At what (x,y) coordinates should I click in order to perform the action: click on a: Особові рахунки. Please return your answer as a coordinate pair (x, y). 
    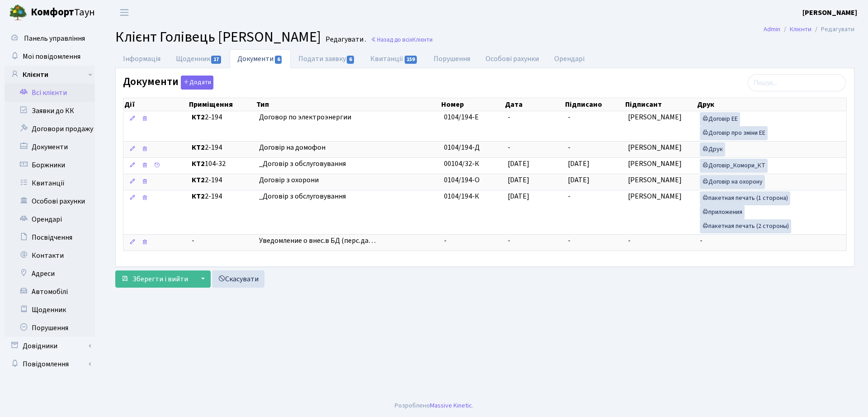
    Looking at the image, I should click on (512, 59).